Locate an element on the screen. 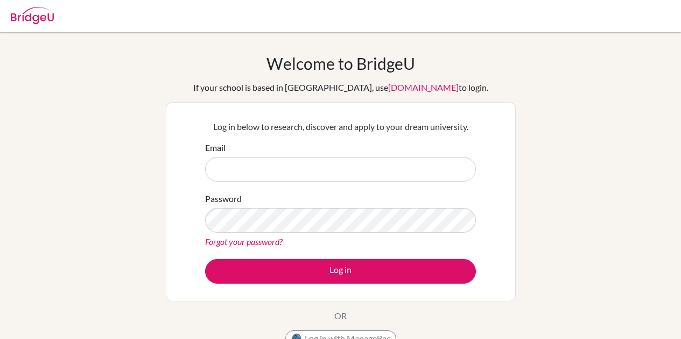 This screenshot has height=339, width=681. label: Password is located at coordinates (223, 199).